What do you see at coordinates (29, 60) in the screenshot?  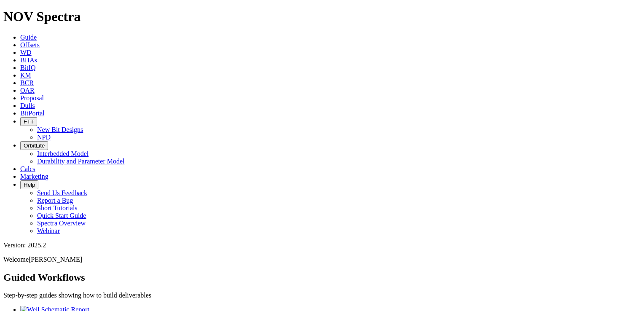 I see `a: BHAs` at bounding box center [29, 60].